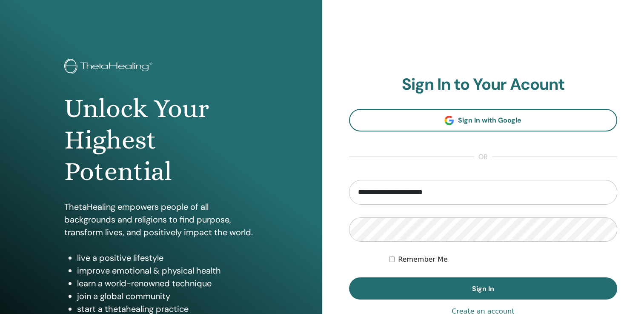 The width and height of the screenshot is (644, 314). I want to click on label: Remember Me, so click(422, 260).